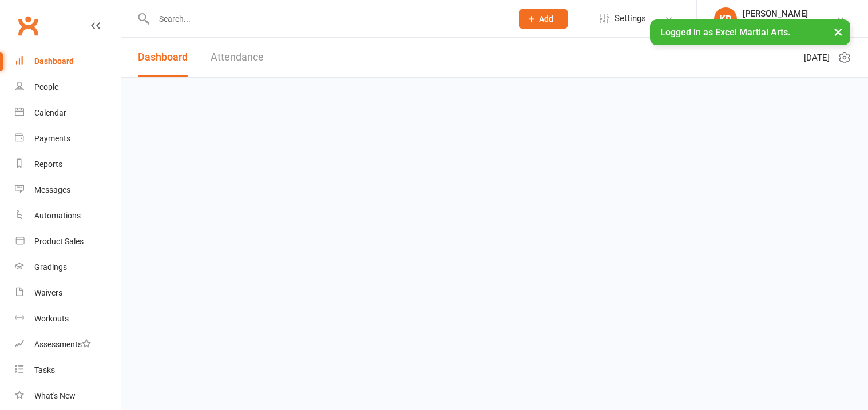  What do you see at coordinates (725, 32) in the screenshot?
I see `span: Logged in as Excel Martial Arts.` at bounding box center [725, 32].